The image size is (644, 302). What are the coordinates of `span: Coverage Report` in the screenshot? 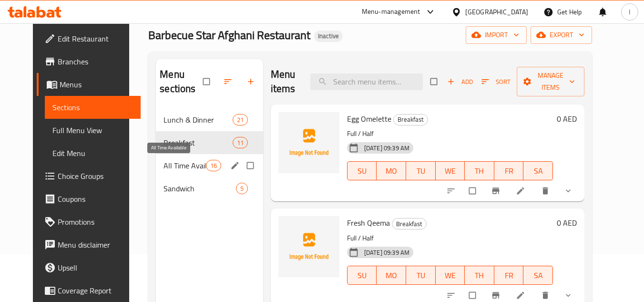 It's located at (96, 291).